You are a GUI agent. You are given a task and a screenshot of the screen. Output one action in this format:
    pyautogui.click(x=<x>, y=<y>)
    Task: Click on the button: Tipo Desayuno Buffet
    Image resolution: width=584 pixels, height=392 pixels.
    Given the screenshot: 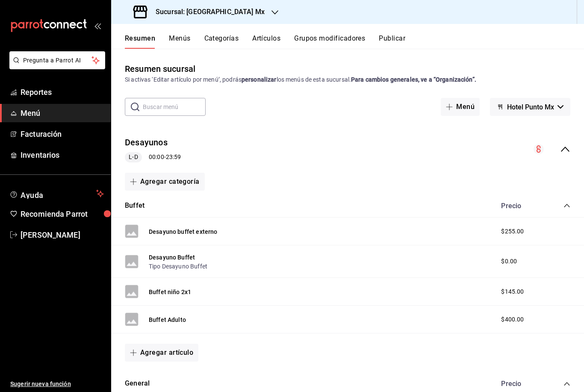 What is the action you would take?
    pyautogui.click(x=178, y=266)
    